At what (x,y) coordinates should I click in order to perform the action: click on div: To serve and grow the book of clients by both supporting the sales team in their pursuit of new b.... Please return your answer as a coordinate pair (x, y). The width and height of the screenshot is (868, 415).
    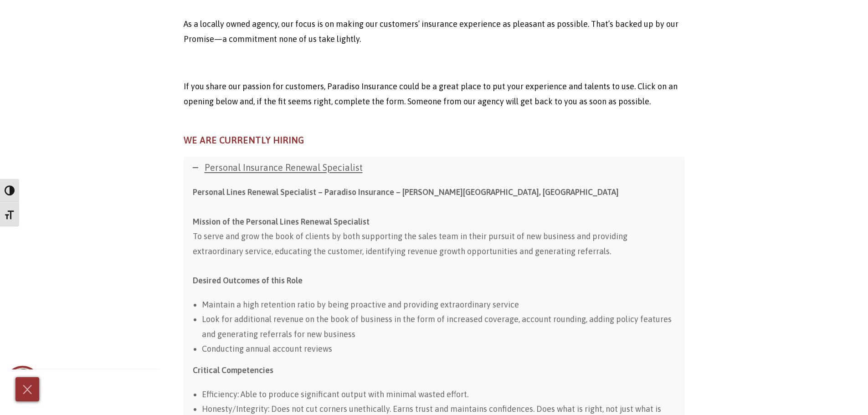
    Looking at the image, I should click on (434, 243).